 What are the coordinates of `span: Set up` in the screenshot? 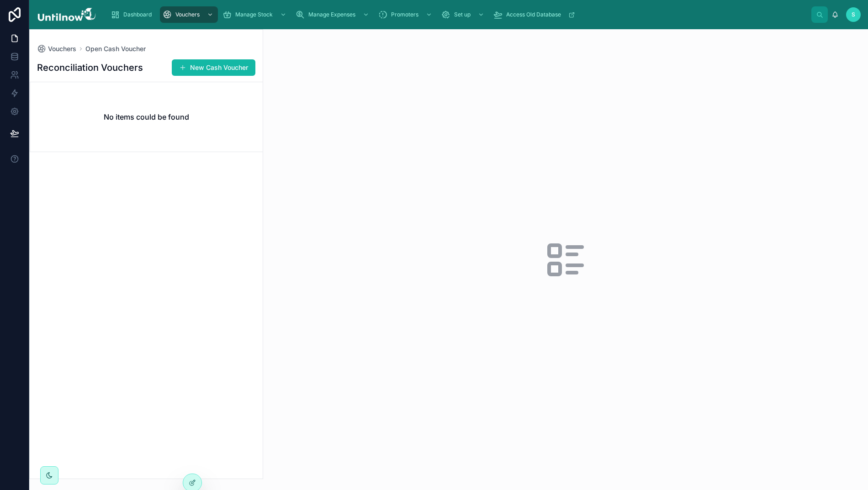 It's located at (462, 14).